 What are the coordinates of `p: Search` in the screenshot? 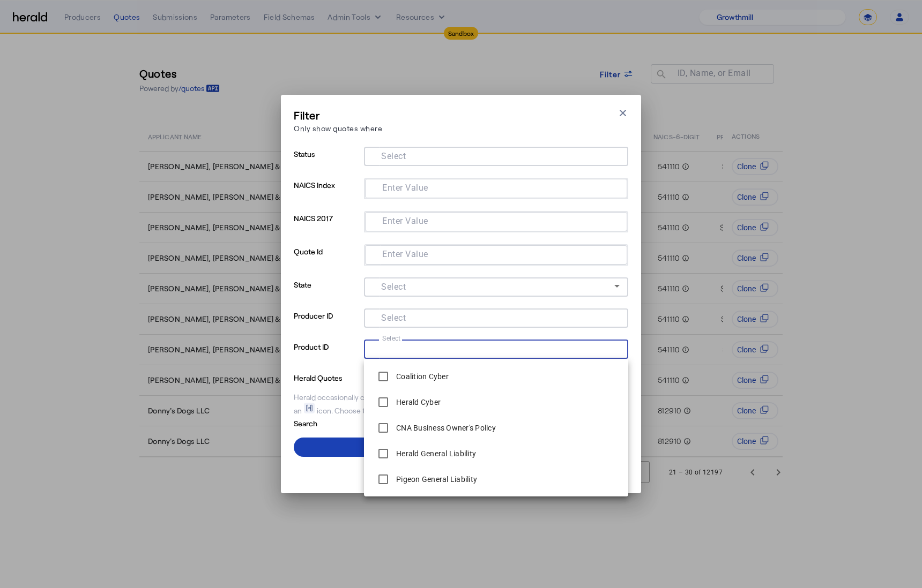 It's located at (335, 423).